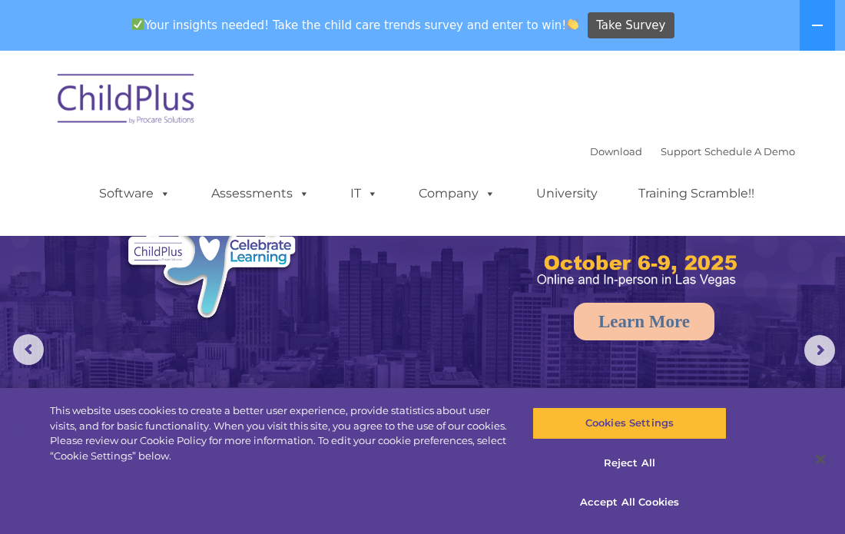 This screenshot has height=534, width=845. Describe the element at coordinates (127, 101) in the screenshot. I see `img: ChildPlus by Procare Solutions` at that location.